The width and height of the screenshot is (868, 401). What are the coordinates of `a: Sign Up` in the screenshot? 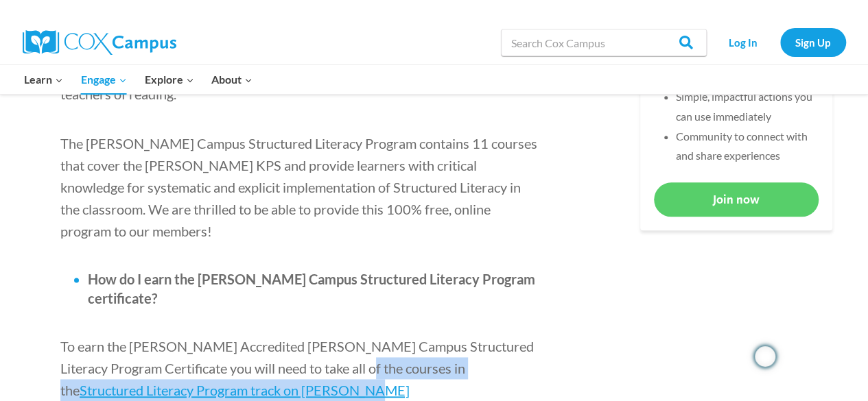 It's located at (813, 42).